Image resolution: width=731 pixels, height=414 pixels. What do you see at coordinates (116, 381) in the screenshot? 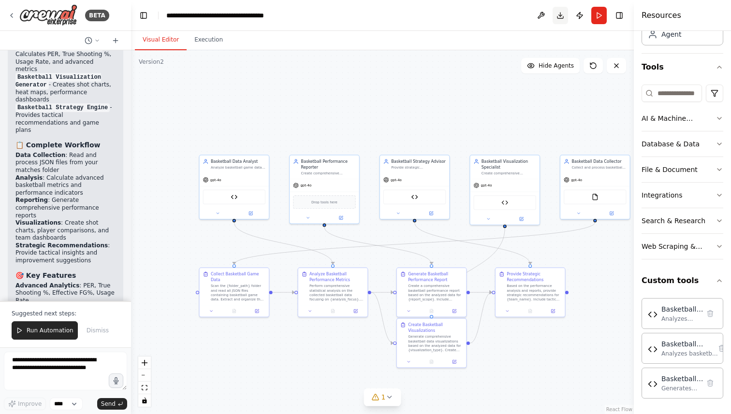
I see `button: Click to speak your automation idea` at bounding box center [116, 381].